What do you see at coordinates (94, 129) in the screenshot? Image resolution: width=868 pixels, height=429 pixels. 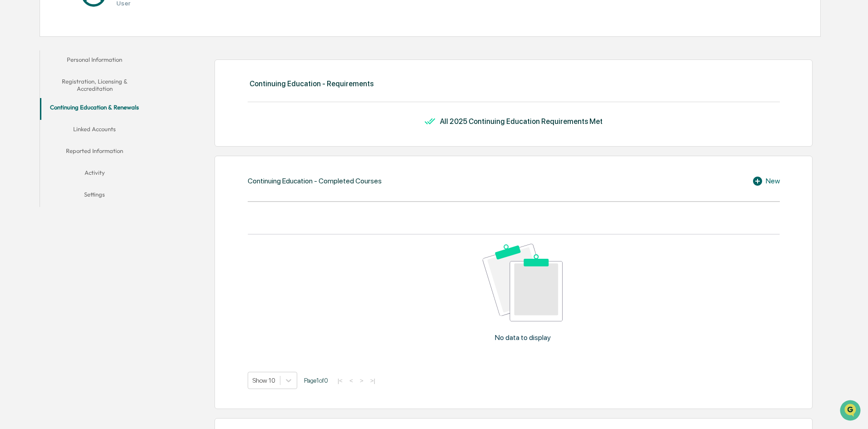 I see `div: secondary tabs example` at bounding box center [94, 129].